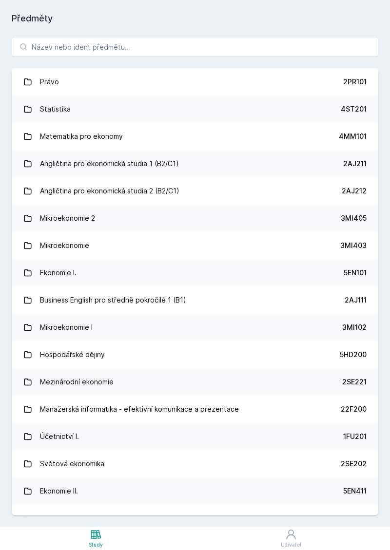 This screenshot has height=550, width=390. I want to click on a: Angličtina pro ekonomická studia 2 (B2/C1) 2AJ212, so click(195, 191).